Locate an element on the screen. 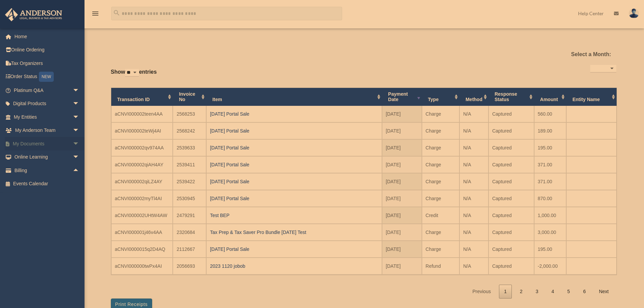 This screenshot has height=308, width=644. img: Anderson Advisors Platinum Portal is located at coordinates (34, 15).